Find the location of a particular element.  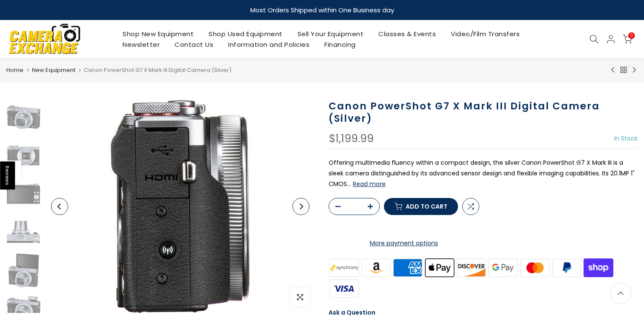

span: 0 is located at coordinates (631, 35).